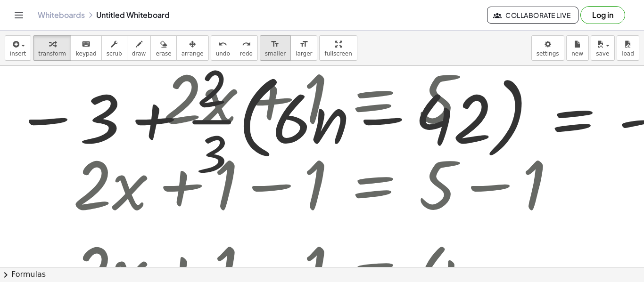  Describe the element at coordinates (19, 15) in the screenshot. I see `button: Toggle navigation` at that location.